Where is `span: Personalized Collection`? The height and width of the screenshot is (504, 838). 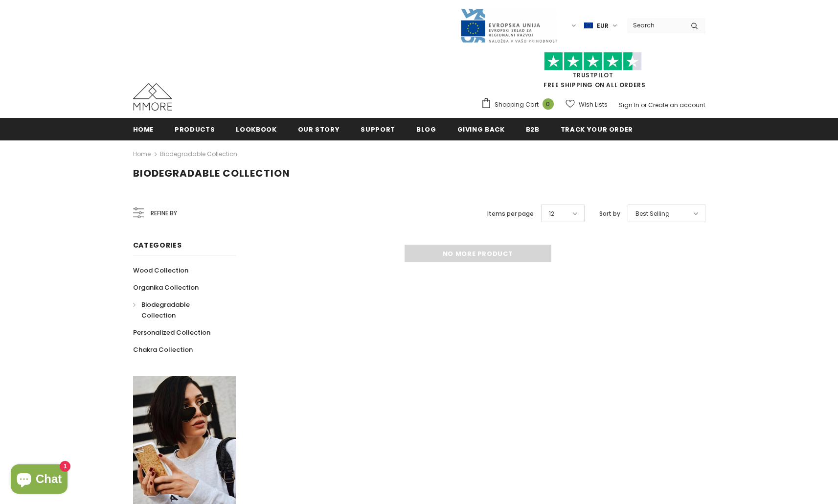 span: Personalized Collection is located at coordinates (172, 332).